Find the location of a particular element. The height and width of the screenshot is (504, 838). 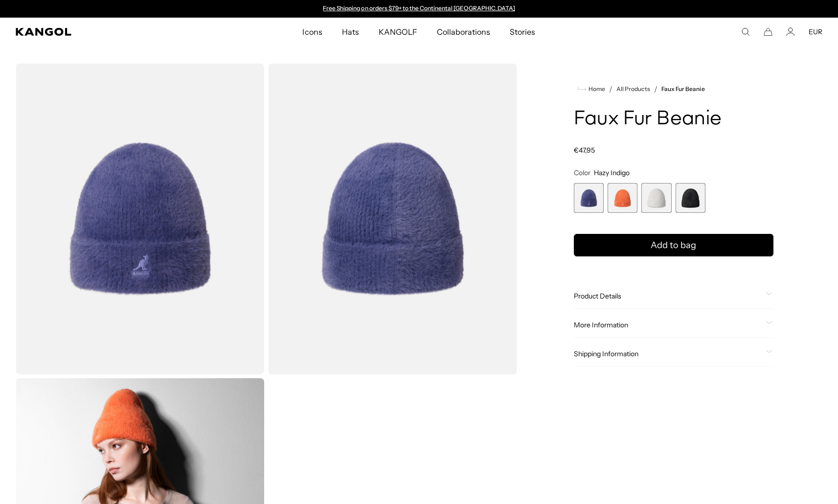

label: Ivory is located at coordinates (656, 198).